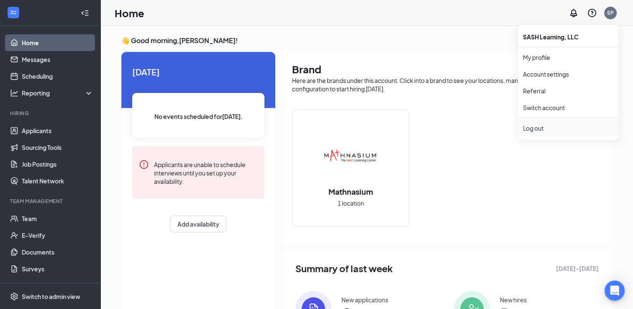 This screenshot has width=633, height=309. What do you see at coordinates (568, 91) in the screenshot?
I see `a: Referral` at bounding box center [568, 91].